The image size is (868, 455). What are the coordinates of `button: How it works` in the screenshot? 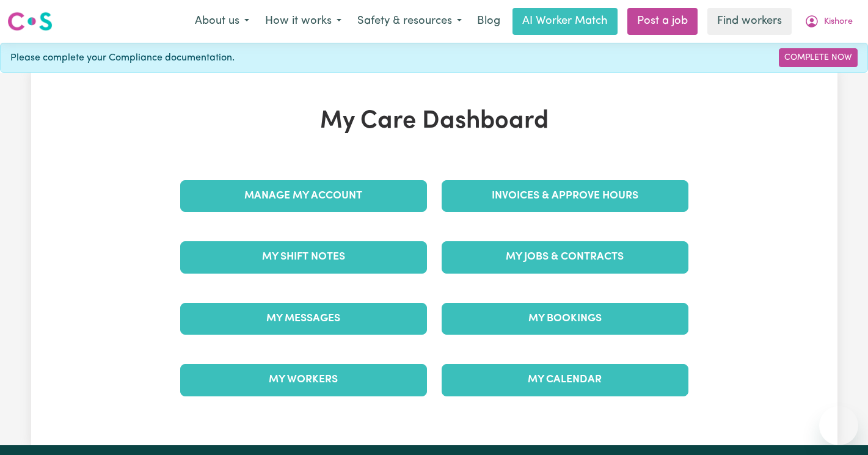 It's located at (303, 21).